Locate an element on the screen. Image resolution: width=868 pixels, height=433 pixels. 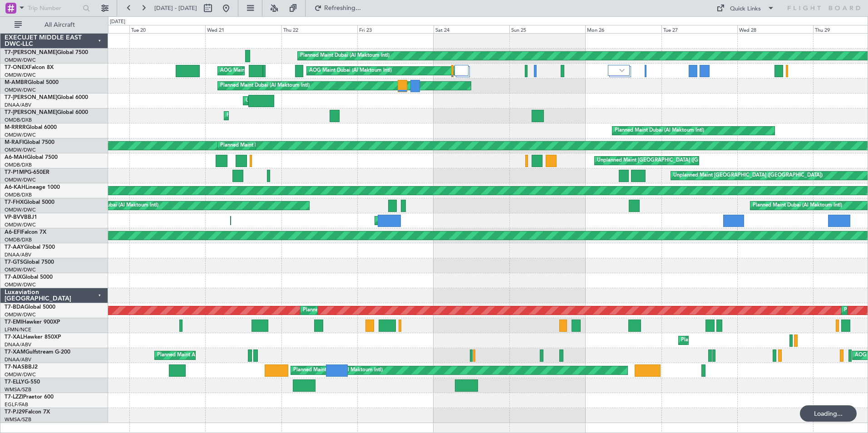
span: A6-EFI is located at coordinates (13, 232).